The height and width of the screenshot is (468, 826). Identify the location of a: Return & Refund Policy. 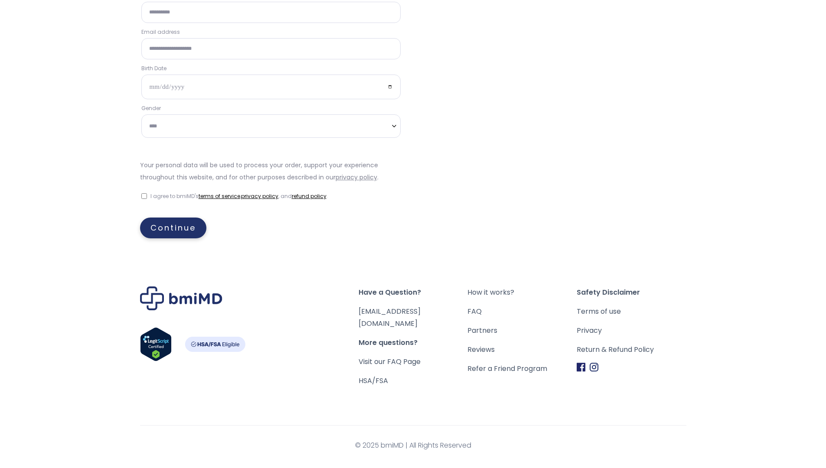
(631, 350).